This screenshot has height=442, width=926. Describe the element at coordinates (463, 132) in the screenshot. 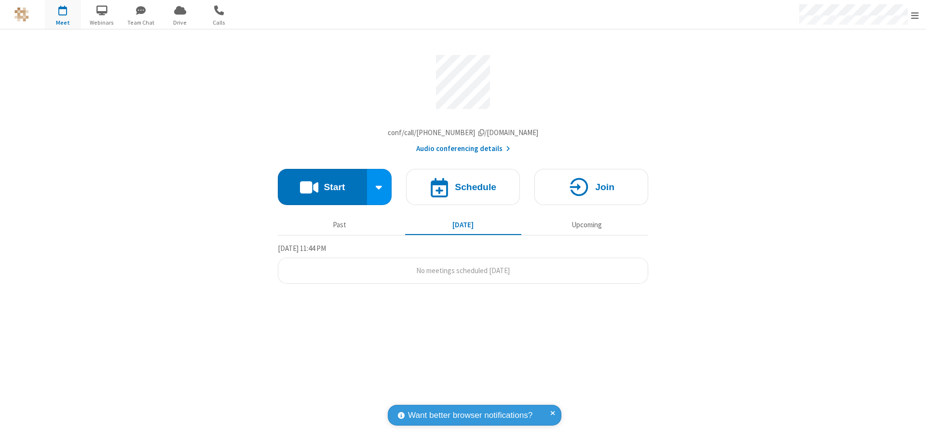

I see `span: Copy my meeting room link` at that location.